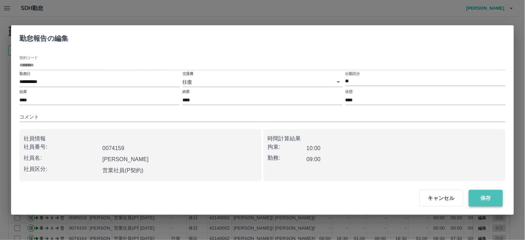  What do you see at coordinates (349, 92) in the screenshot?
I see `label: 休憩` at bounding box center [349, 92].